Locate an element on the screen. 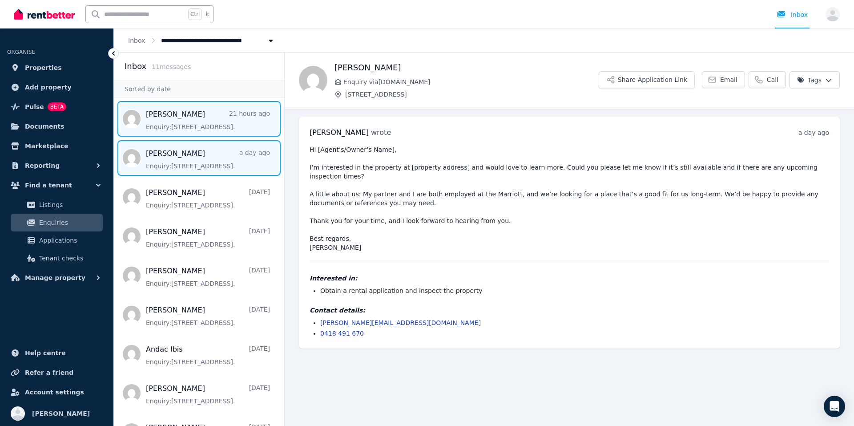 Image resolution: width=854 pixels, height=426 pixels. a: Enquiries is located at coordinates (56, 222).